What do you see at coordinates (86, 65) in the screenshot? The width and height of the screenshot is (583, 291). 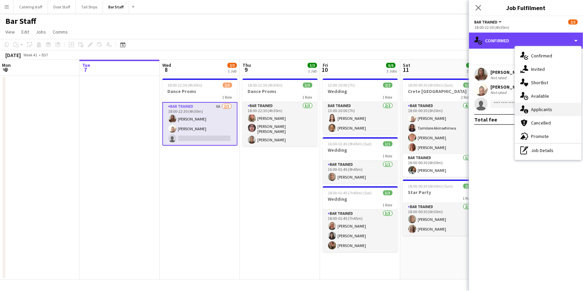 I see `span: Tue` at bounding box center [86, 65].